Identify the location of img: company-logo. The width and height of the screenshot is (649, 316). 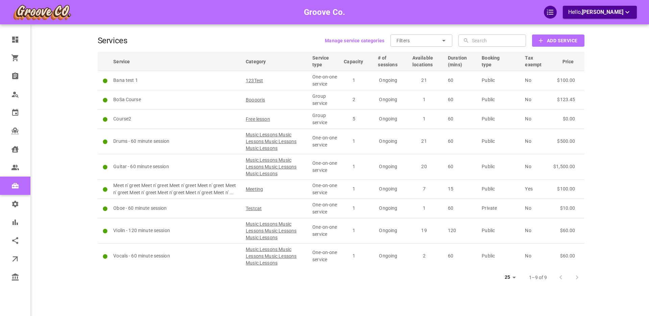
(42, 12).